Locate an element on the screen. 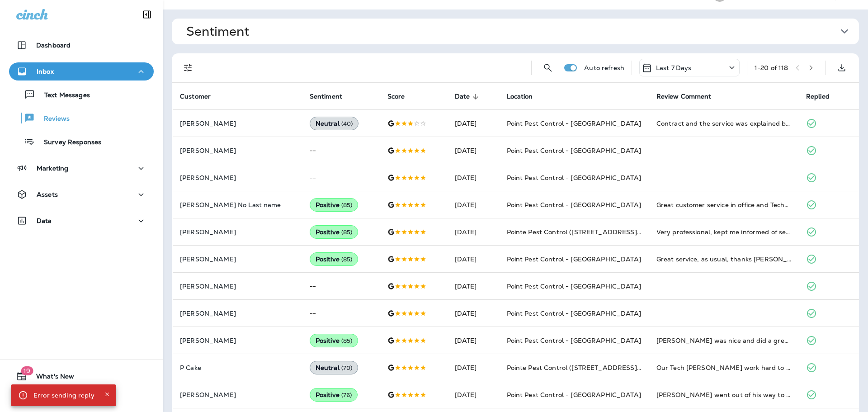 This screenshot has height=412, width=868. button: Sentiment is located at coordinates (522, 31).